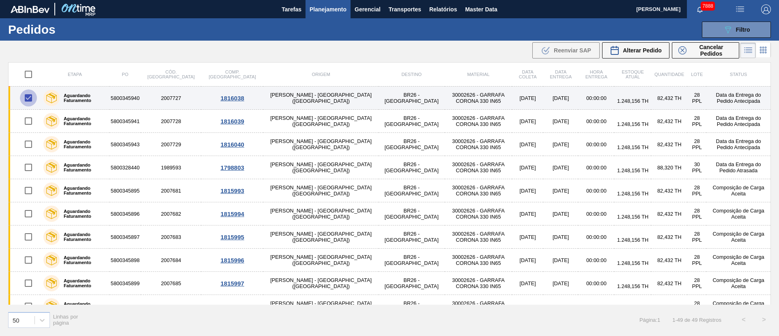 The height and width of the screenshot is (336, 779). What do you see at coordinates (528, 74) in the screenshot?
I see `span: Data coleta` at bounding box center [528, 74].